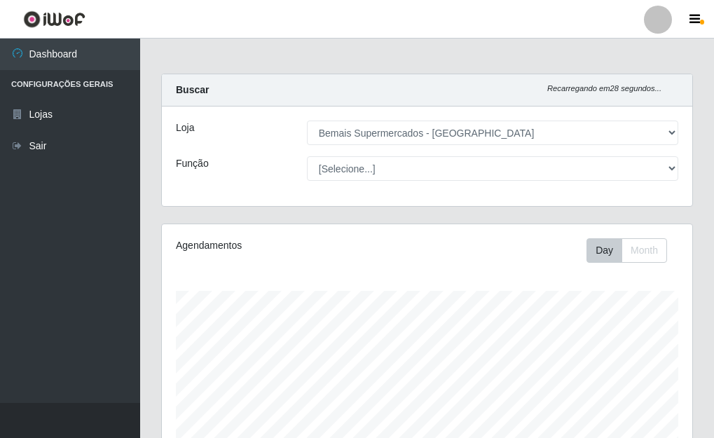  What do you see at coordinates (192, 90) in the screenshot?
I see `strong: Buscar` at bounding box center [192, 90].